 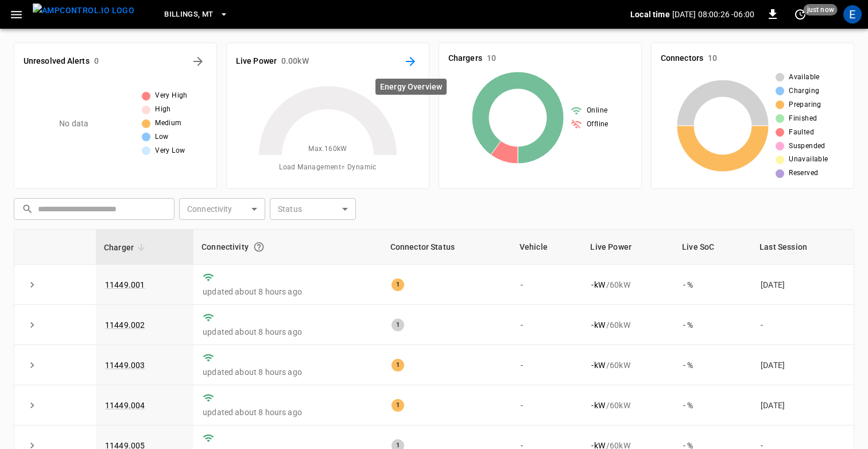 What do you see at coordinates (256, 62) in the screenshot?
I see `h6: Live Power` at bounding box center [256, 62].